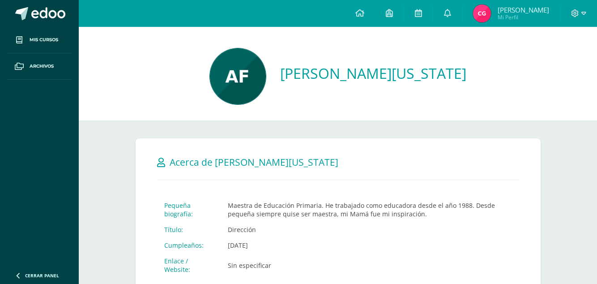 This screenshot has width=597, height=284. Describe the element at coordinates (39, 40) in the screenshot. I see `a: Mis cursos` at that location.